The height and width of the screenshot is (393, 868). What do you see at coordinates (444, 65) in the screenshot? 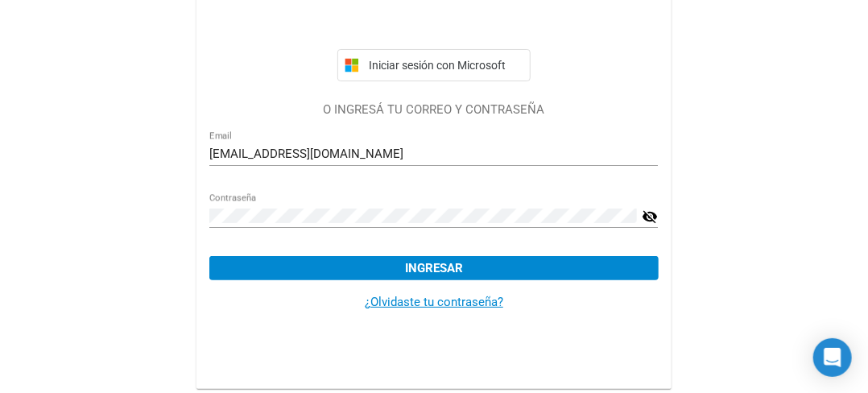
I see `span: Iniciar sesión con Microsoft` at bounding box center [444, 65].